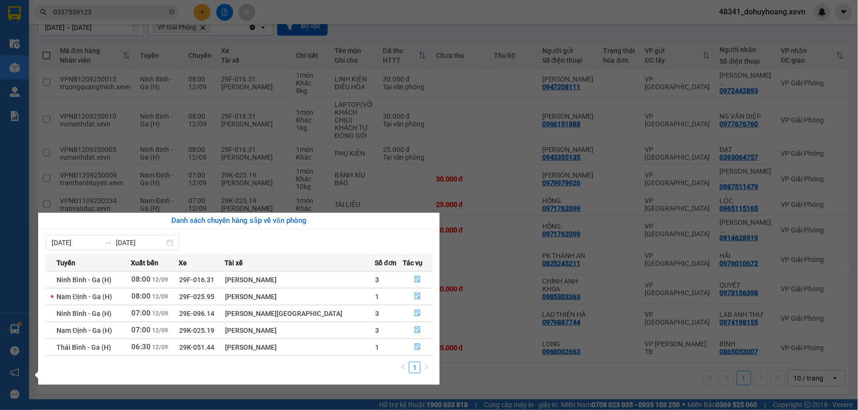  What do you see at coordinates (108, 243) in the screenshot?
I see `span: swap-right` at bounding box center [108, 243].